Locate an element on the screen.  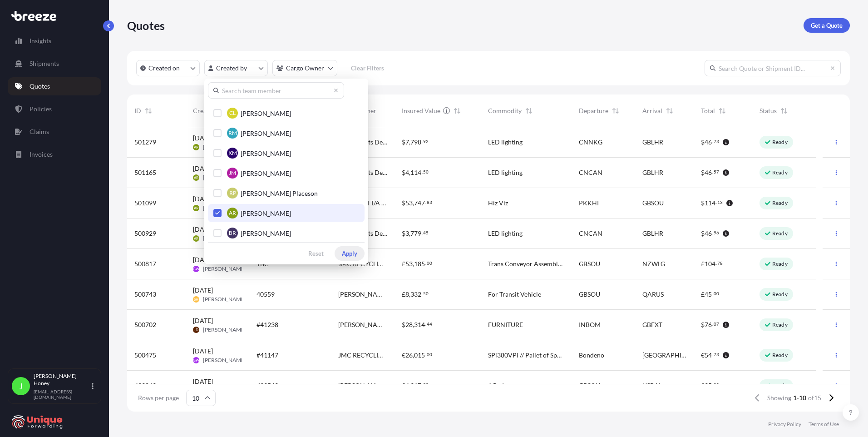
span: RM is located at coordinates (233, 133).